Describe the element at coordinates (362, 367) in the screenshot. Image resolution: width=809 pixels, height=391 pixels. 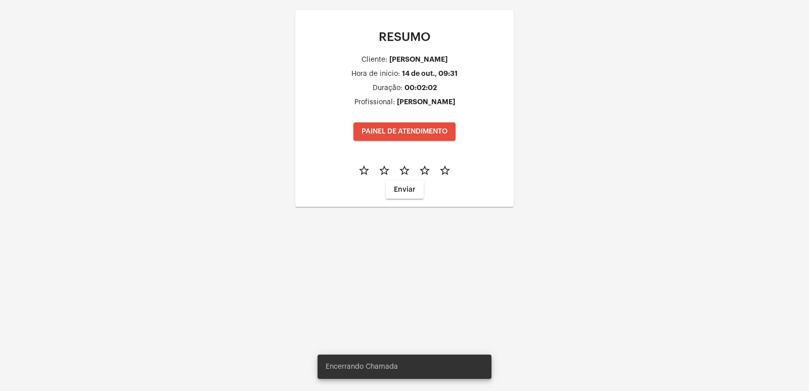
I see `span: Encerrando Chamada` at that location.